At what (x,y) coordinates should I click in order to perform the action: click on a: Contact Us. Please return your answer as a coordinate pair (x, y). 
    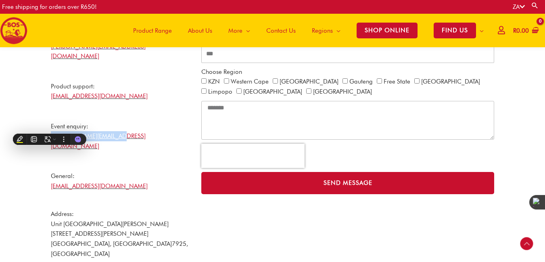
    Looking at the image, I should click on (281, 30).